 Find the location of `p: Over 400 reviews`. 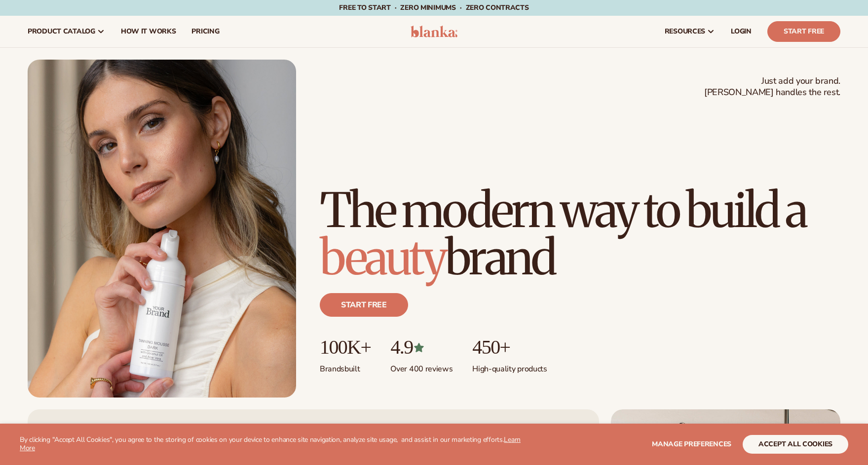

p: Over 400 reviews is located at coordinates (421, 366).